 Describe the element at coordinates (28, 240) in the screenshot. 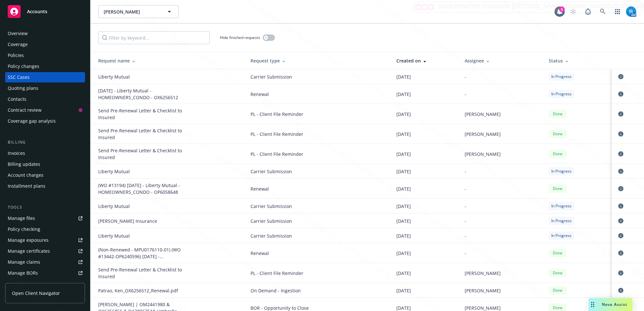

I see `div: Manage exposures` at that location.